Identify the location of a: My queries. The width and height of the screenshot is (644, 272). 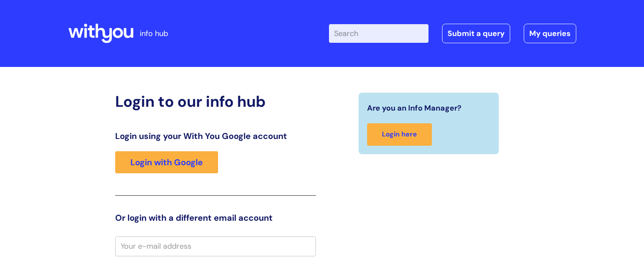
(550, 33).